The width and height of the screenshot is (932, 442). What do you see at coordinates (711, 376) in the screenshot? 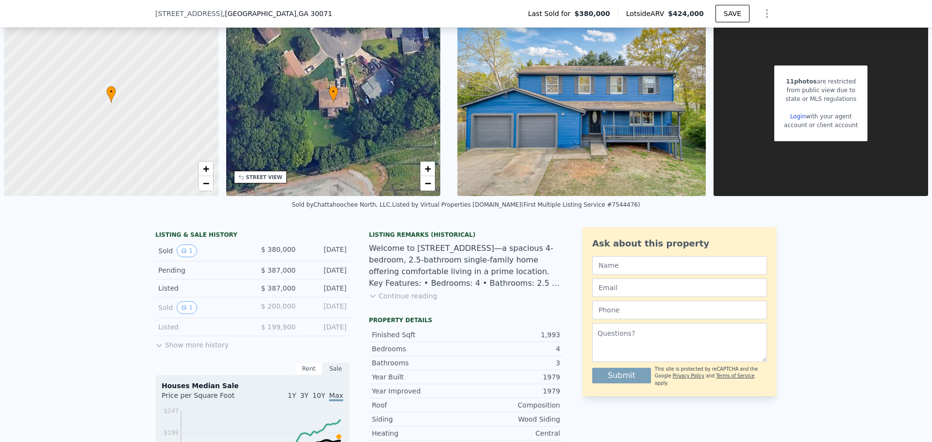
I see `div: This site is protected by reCAPTCHA and the Google and apply.` at bounding box center [711, 376].